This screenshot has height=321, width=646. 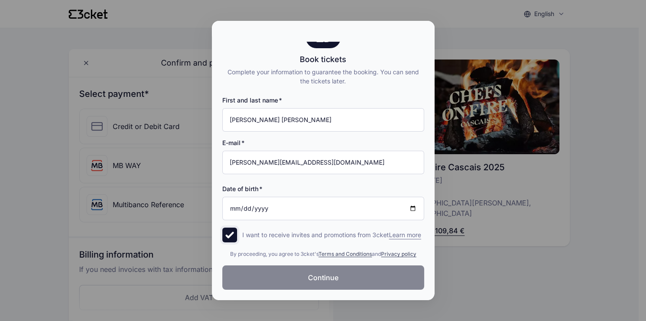 What do you see at coordinates (242, 189) in the screenshot?
I see `label: Date of birth` at bounding box center [242, 189].